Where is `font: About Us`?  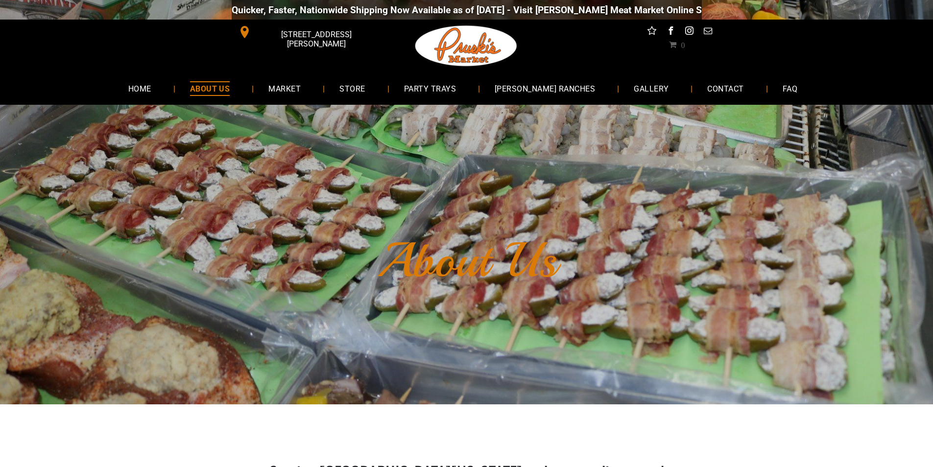
font: About Us is located at coordinates (467, 260).